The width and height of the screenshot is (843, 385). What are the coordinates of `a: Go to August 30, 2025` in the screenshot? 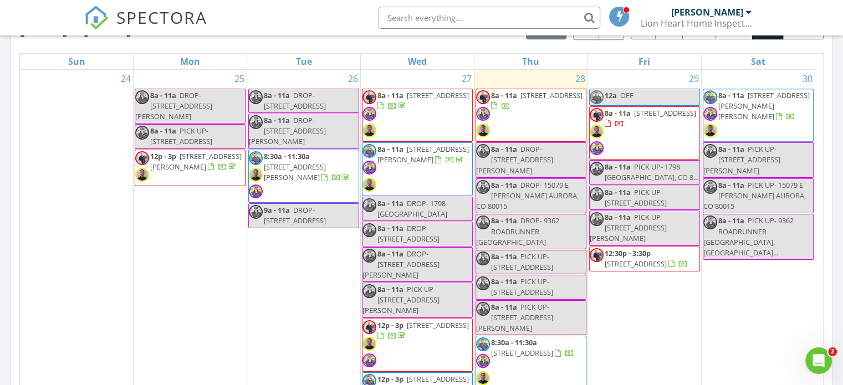 It's located at (808, 79).